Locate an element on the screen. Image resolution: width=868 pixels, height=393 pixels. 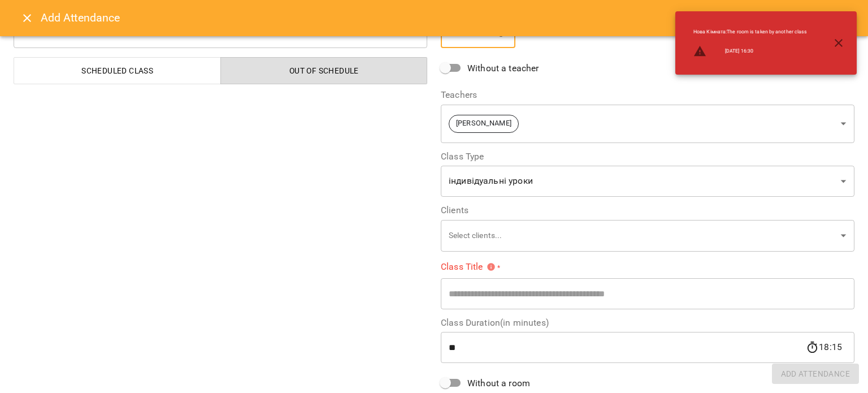
svg: Please specify class title or select clients is located at coordinates (491, 267).